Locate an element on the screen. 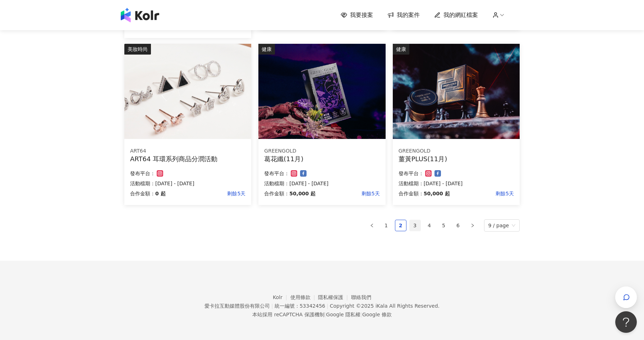 The image size is (644, 340). a: 聯絡我們 is located at coordinates (361, 298).